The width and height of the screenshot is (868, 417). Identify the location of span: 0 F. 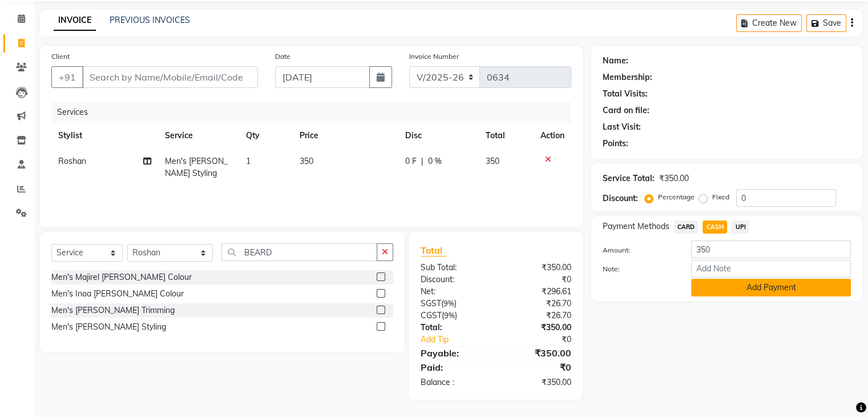
(411, 161).